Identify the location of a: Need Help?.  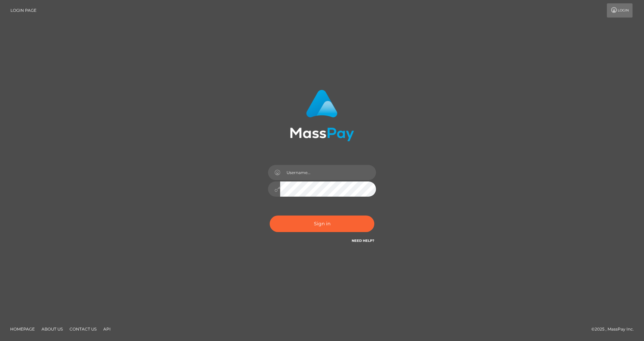
(363, 240).